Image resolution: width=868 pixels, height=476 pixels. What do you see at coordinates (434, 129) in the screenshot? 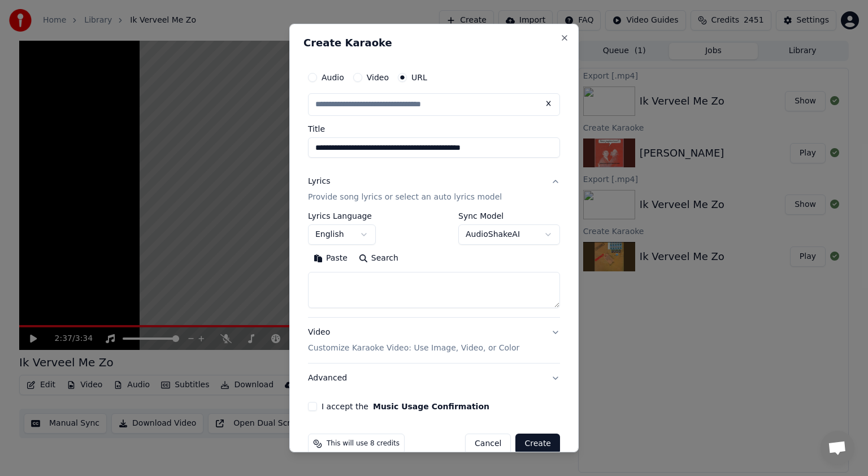
I see `label: Title` at bounding box center [434, 129].